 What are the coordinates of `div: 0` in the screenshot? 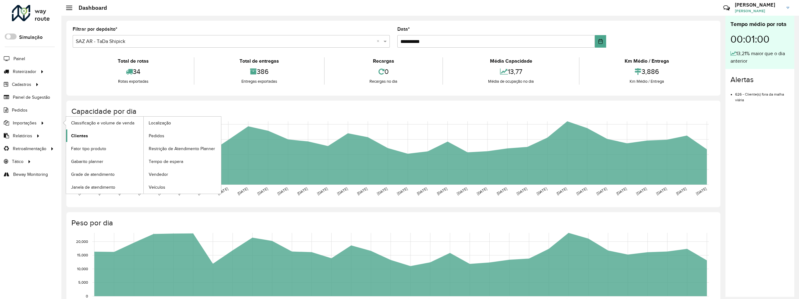 It's located at (383, 71).